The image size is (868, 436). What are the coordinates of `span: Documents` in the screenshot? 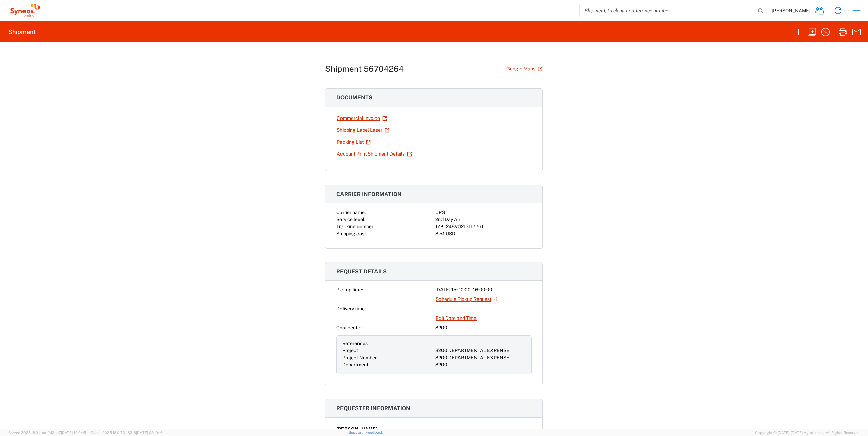 It's located at (354, 98).